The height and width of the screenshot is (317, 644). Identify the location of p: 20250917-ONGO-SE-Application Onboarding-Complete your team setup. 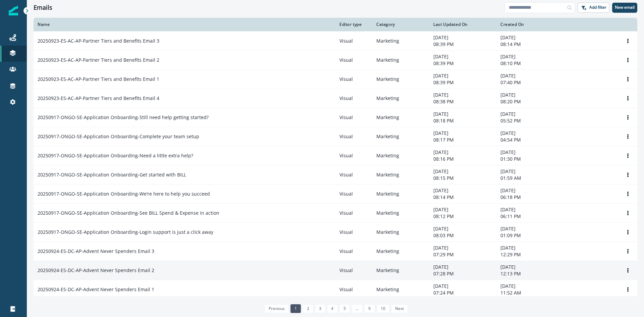
(118, 137).